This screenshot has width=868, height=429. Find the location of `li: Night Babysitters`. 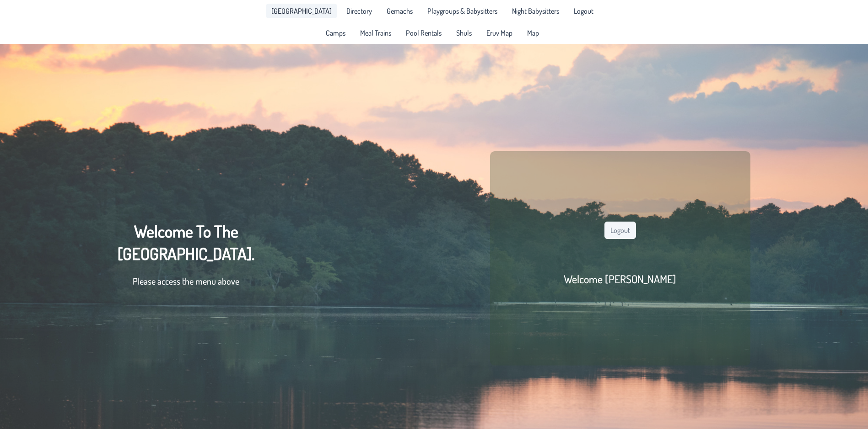

li: Night Babysitters is located at coordinates (535, 11).